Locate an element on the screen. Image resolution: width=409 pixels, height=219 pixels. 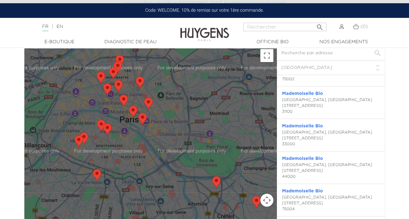
a: EN is located at coordinates (60, 27).